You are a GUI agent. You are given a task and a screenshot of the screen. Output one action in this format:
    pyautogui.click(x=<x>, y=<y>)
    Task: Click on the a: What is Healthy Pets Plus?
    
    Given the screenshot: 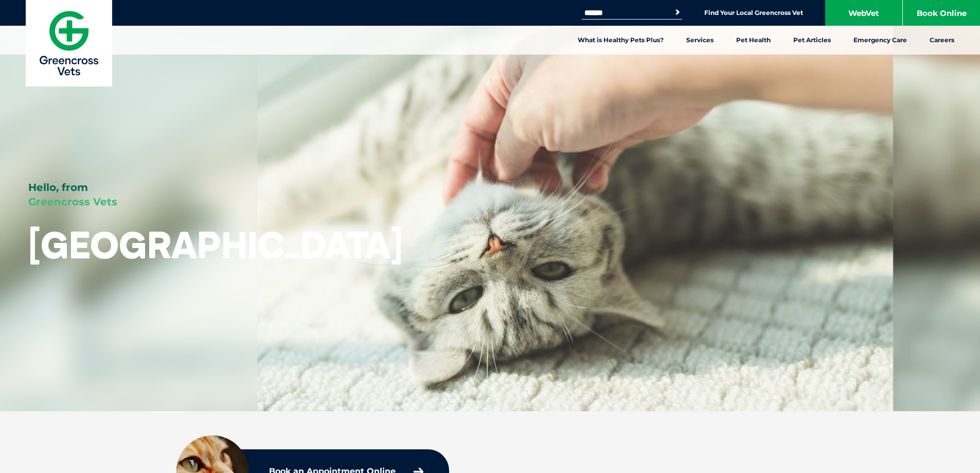 What is the action you would take?
    pyautogui.click(x=620, y=40)
    